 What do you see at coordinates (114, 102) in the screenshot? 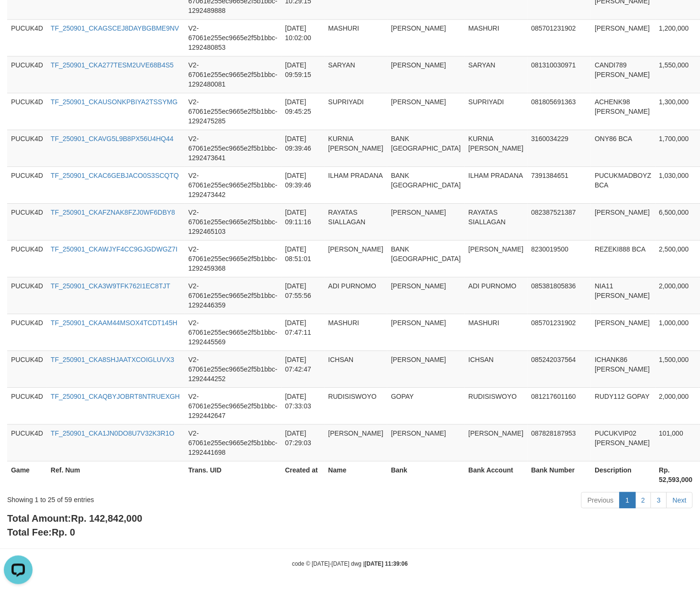
I see `a: TF_250901_CKAUSONKPBIYA2TSSYMG` at bounding box center [114, 102].